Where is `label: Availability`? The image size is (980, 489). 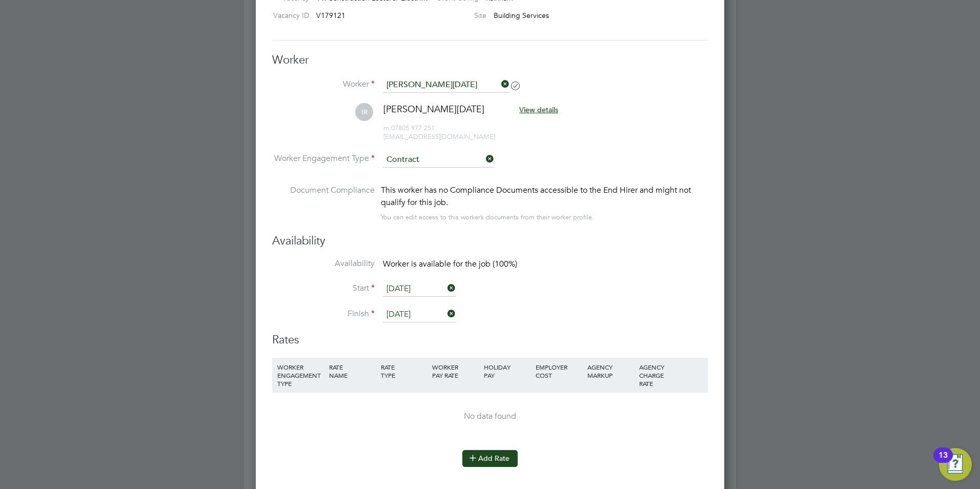
label: Availability is located at coordinates (324, 264).